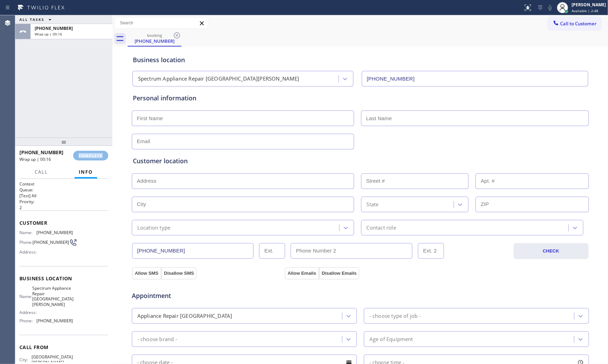 The image size is (608, 364). Describe the element at coordinates (179, 273) in the screenshot. I see `button: Disallow SMS` at that location.